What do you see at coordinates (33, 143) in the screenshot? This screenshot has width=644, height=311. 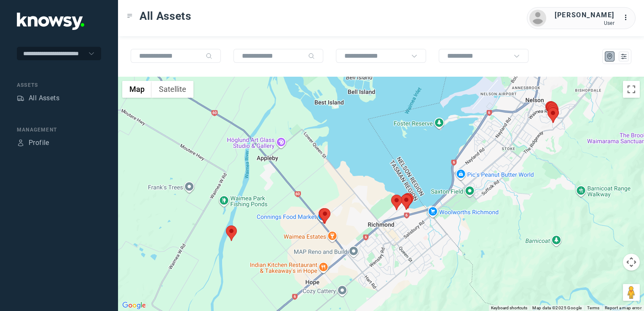 I see `a: ProfileProfile` at bounding box center [33, 143].